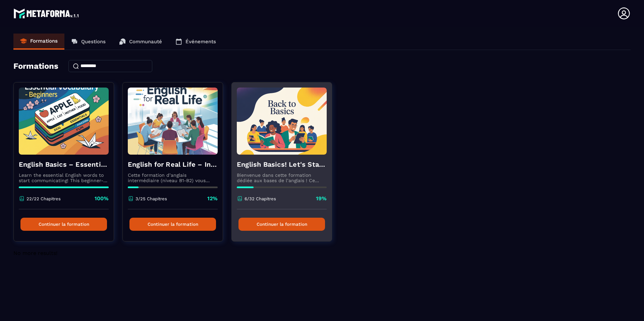 Image resolution: width=644 pixels, height=321 pixels. I want to click on img: logo, so click(47, 14).